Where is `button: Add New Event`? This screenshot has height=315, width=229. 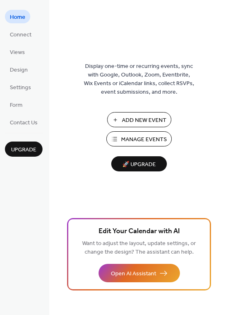 button: Add New Event is located at coordinates (139, 119).